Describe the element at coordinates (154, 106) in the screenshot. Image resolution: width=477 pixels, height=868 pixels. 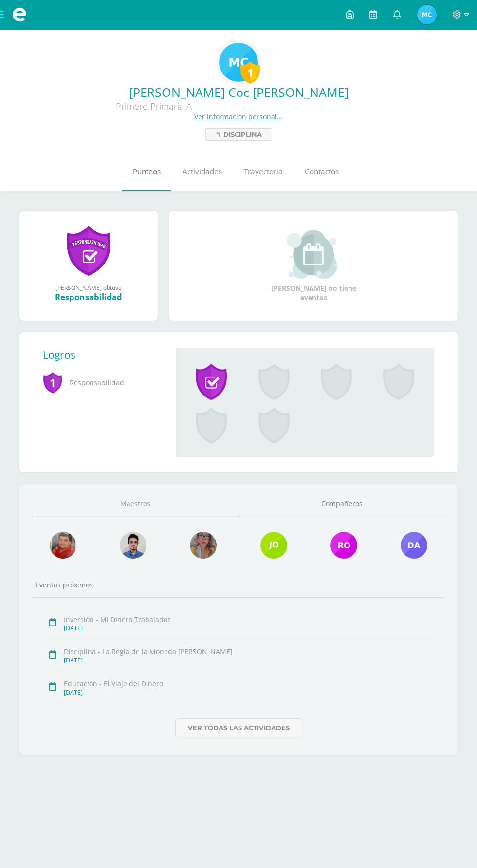
I see `div: Primero Primaria A` at that location.